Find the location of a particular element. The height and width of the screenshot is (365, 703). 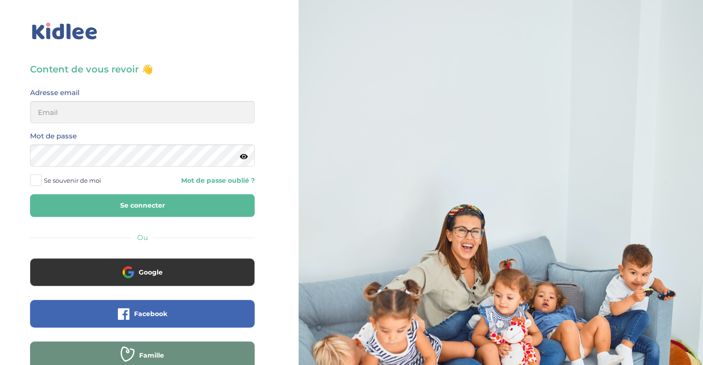

button: Se connecter is located at coordinates (142, 206).